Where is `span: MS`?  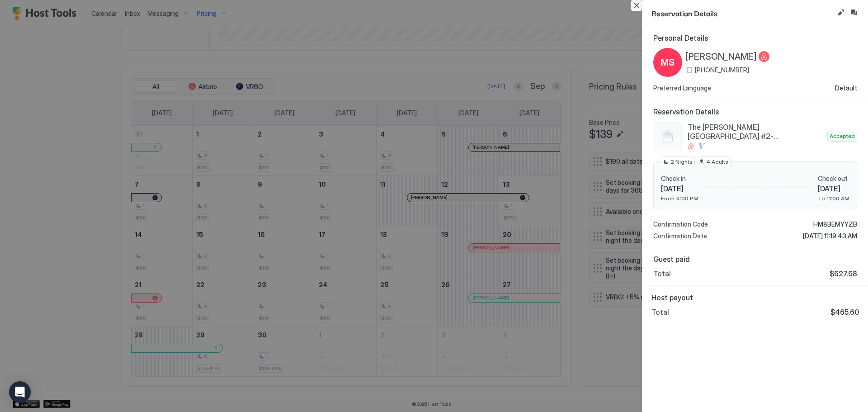 span: MS is located at coordinates (668, 63).